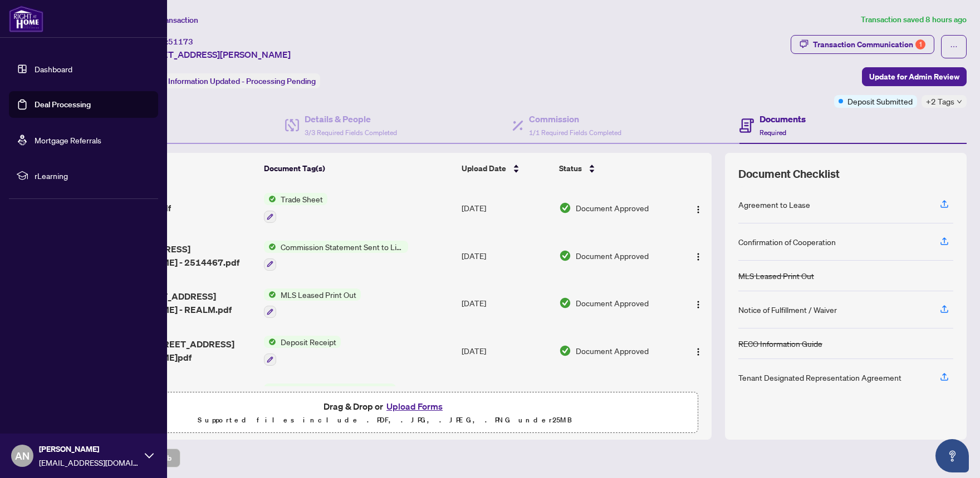  Describe the element at coordinates (484, 168) in the screenshot. I see `span: Upload Date` at that location.